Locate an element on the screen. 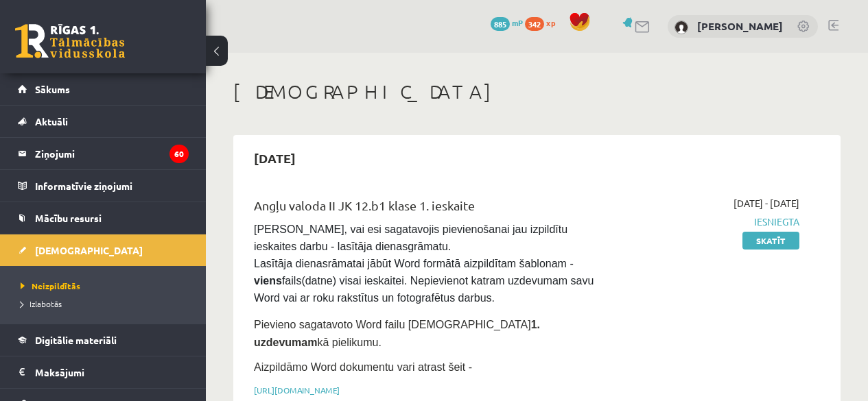  a: Aktuāli is located at coordinates (103, 121).